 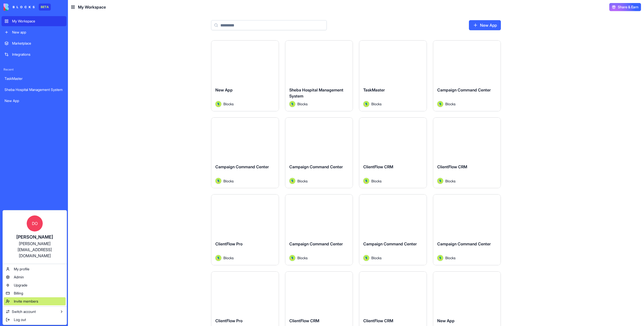 I want to click on span: Recent, so click(x=34, y=69).